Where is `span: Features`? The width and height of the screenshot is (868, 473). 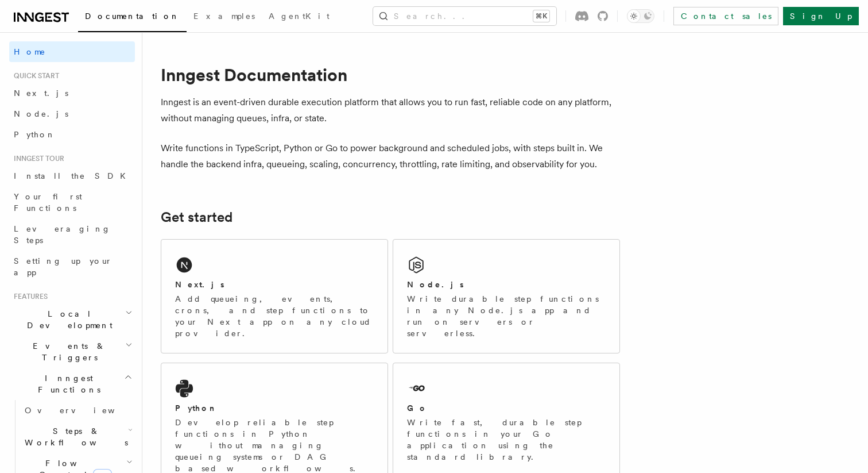
span: Features is located at coordinates (28, 296).